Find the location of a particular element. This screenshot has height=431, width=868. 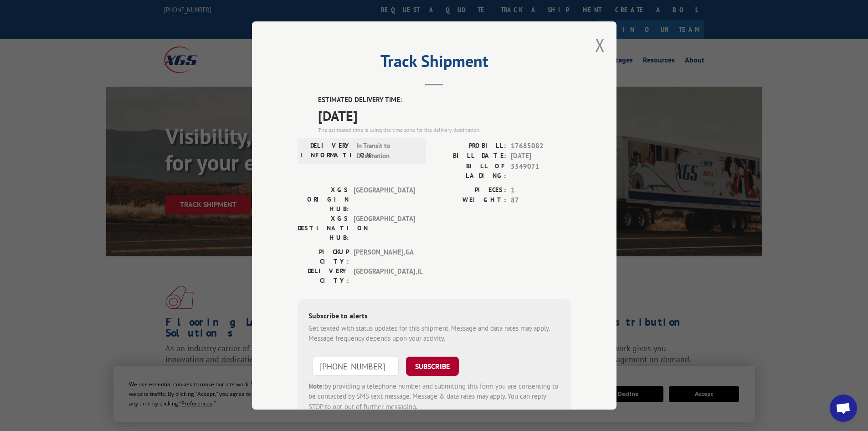

div: Open chat is located at coordinates (844, 408).